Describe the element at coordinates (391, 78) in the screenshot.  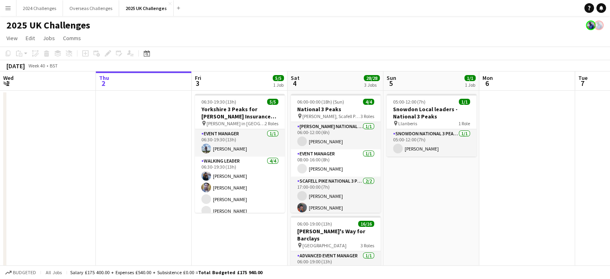
I see `span: Sun` at that location.